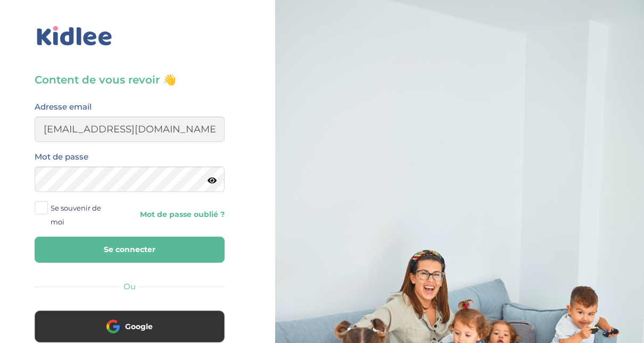 The height and width of the screenshot is (343, 644). What do you see at coordinates (130, 249) in the screenshot?
I see `button: Se connecter` at bounding box center [130, 249].